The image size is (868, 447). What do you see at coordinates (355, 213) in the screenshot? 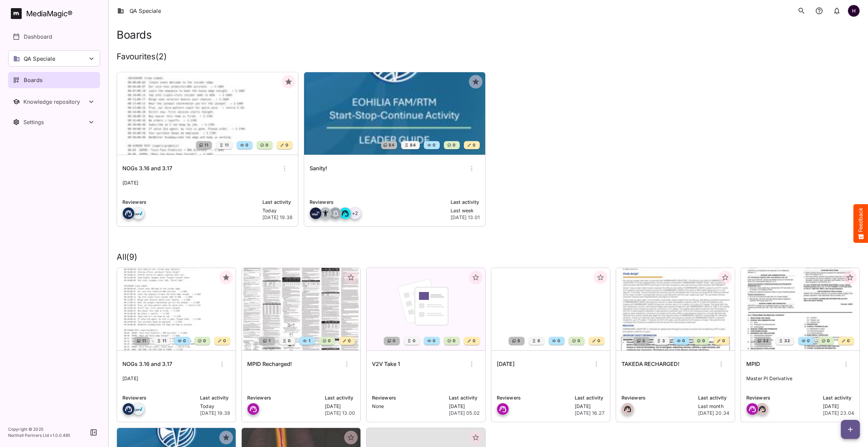
I see `div: + 2` at bounding box center [355, 213].